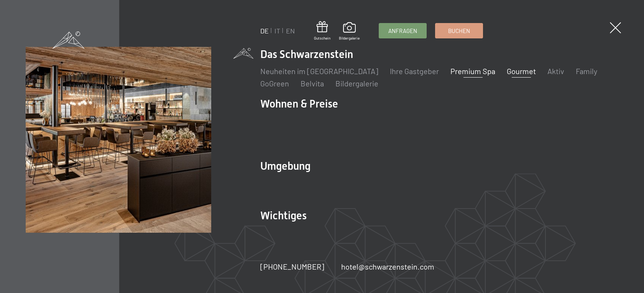  What do you see at coordinates (459, 31) in the screenshot?
I see `span: Buchen` at bounding box center [459, 31].